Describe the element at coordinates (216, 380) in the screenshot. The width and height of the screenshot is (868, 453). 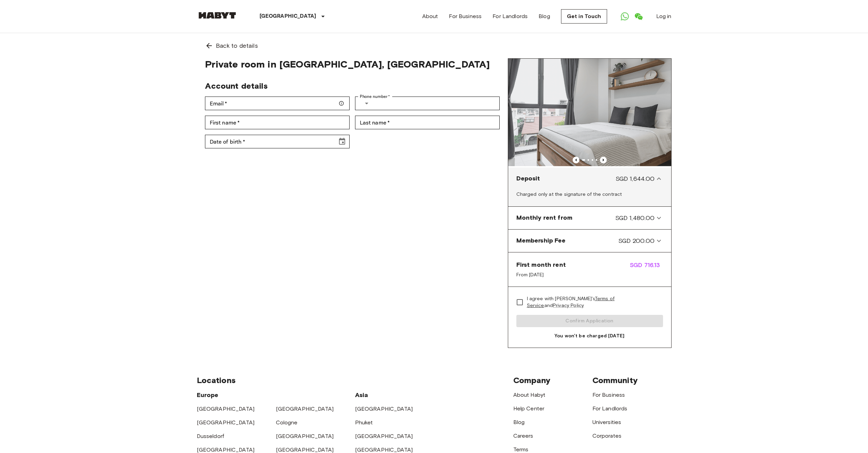
I see `span: Locations` at that location.